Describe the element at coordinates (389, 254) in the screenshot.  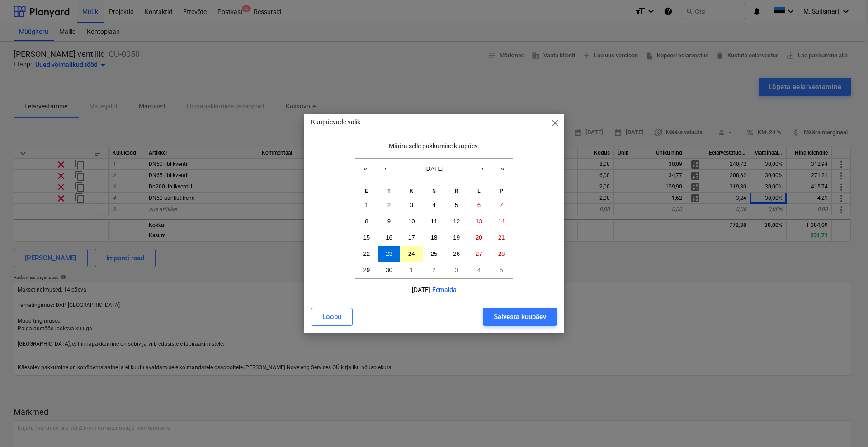
I see `button: 23. september 2025` at that location.